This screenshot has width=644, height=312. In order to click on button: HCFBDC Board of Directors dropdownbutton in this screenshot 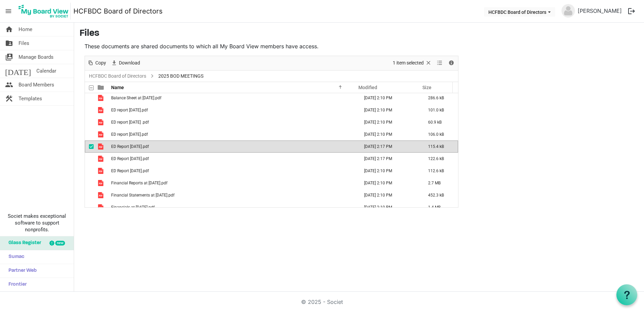, I will do `click(520, 12)`.